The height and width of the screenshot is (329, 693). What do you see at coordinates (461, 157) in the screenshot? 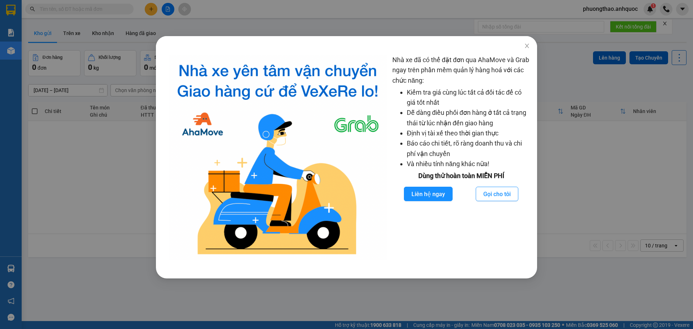
I see `div: Nhà xe đã có thể đặt đơn qua AhaMove và Grab ngay trên phần mềm quản lý hàng hoá với các chức năng:` at bounding box center [461, 157].